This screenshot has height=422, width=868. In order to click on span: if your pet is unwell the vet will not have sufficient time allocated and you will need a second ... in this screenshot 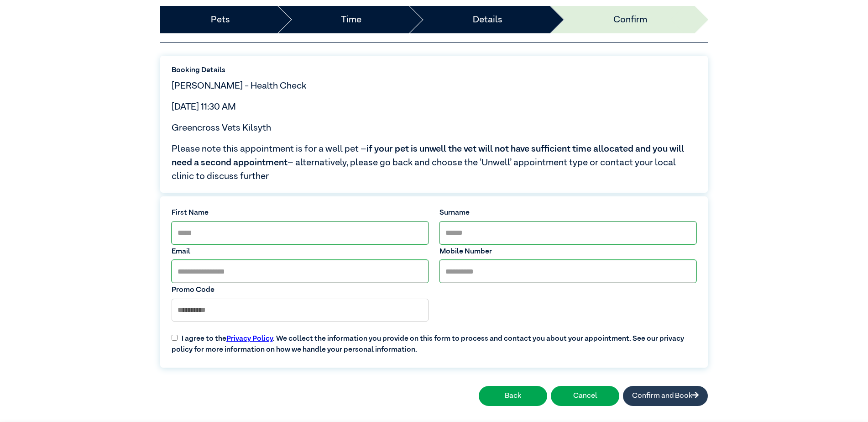, I will do `click(428, 156)`.